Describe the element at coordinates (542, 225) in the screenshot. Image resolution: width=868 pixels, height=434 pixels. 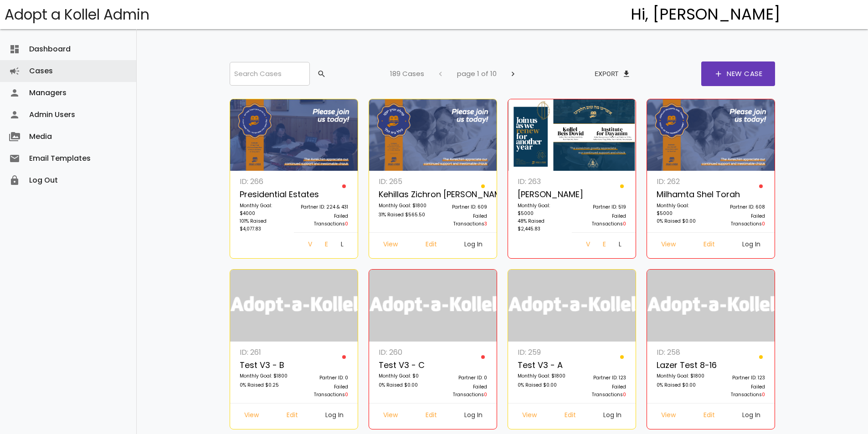
I see `p: 48% Raised $2,445.83` at that location.